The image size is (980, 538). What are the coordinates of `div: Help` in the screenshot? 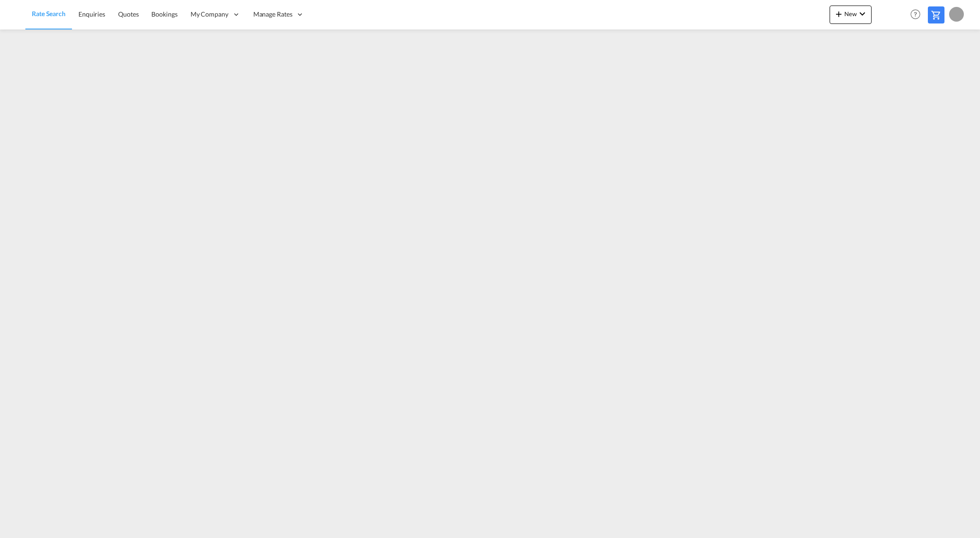 It's located at (918, 15).